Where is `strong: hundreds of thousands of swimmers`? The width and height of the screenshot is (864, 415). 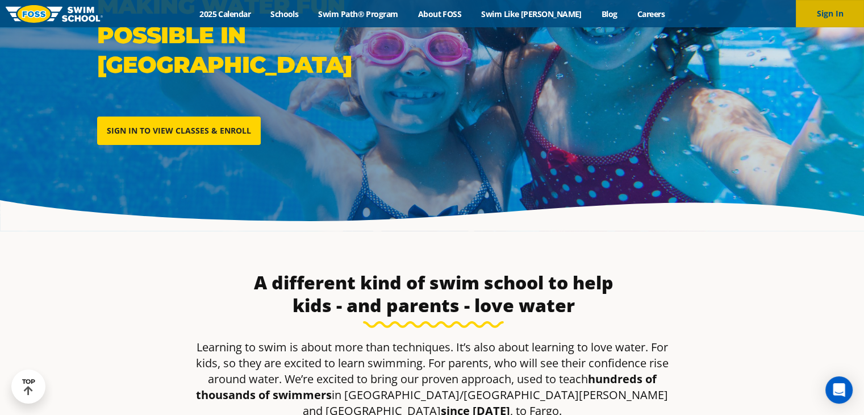
strong: hundreds of thousands of swimmers is located at coordinates (426, 386).